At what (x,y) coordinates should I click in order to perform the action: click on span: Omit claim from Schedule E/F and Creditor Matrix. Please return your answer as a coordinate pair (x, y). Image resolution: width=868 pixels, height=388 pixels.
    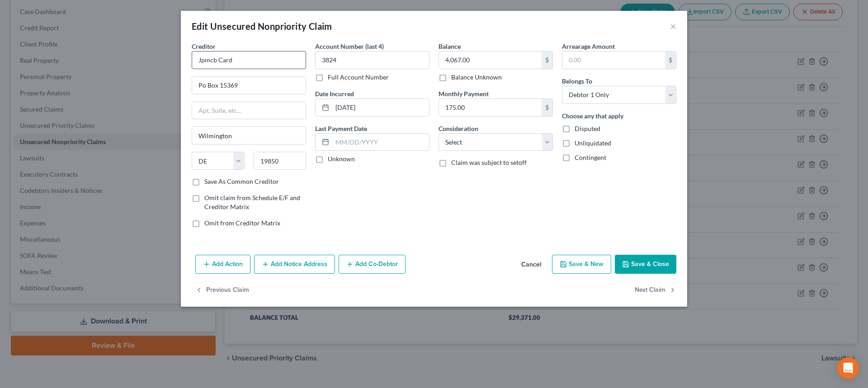
    Looking at the image, I should click on (252, 202).